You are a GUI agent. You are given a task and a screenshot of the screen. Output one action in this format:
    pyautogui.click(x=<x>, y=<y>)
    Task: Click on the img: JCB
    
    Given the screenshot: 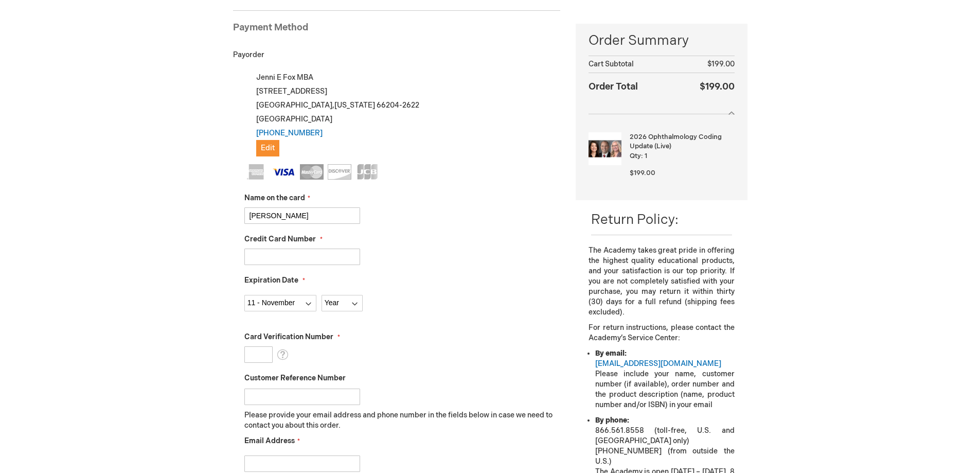 What is the action you would take?
    pyautogui.click(x=367, y=172)
    